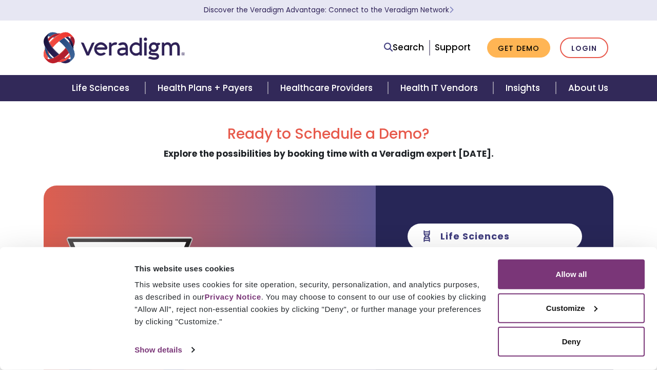 This screenshot has height=370, width=657. What do you see at coordinates (524, 88) in the screenshot?
I see `a: Insights` at bounding box center [524, 88].